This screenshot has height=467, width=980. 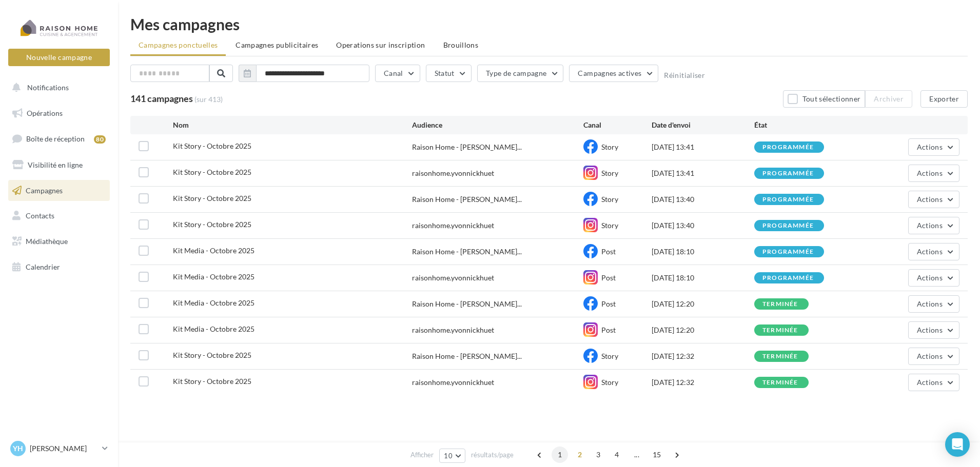 What do you see at coordinates (59, 165) in the screenshot?
I see `a: Visibilité en ligne` at bounding box center [59, 165].